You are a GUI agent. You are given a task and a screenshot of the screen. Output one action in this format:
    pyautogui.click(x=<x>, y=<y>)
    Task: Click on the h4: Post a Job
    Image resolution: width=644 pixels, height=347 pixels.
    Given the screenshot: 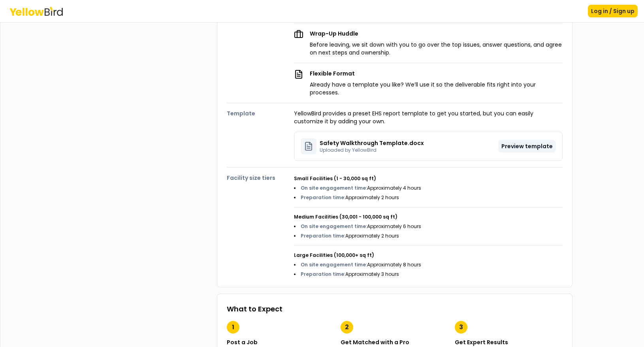 What is the action you would take?
    pyautogui.click(x=281, y=342)
    